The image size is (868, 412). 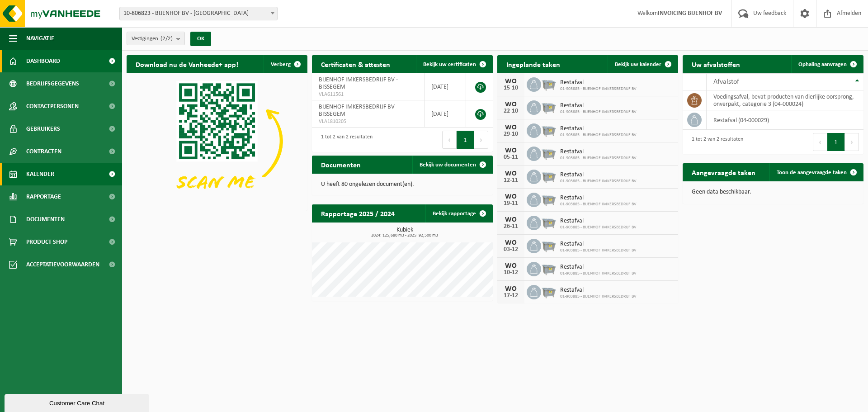 I want to click on span: Afvalstof, so click(x=726, y=82).